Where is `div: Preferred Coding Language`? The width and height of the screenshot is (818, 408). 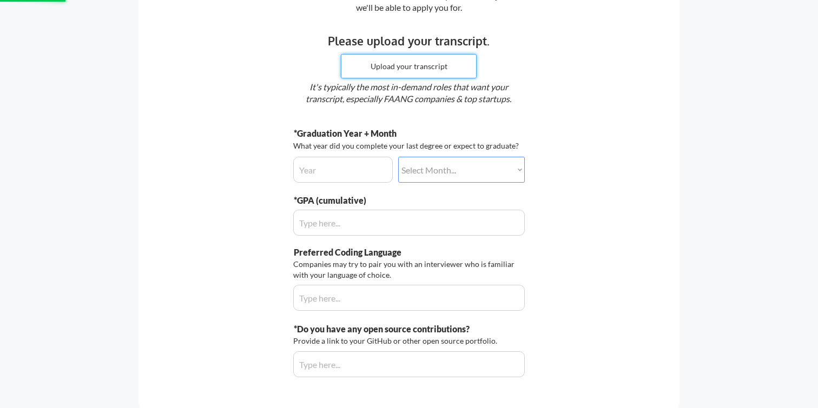 div: Preferred Coding Language is located at coordinates (368, 253).